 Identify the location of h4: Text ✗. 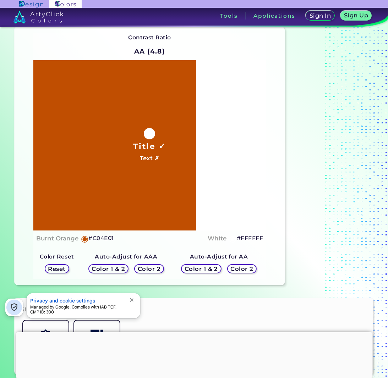
(149, 158).